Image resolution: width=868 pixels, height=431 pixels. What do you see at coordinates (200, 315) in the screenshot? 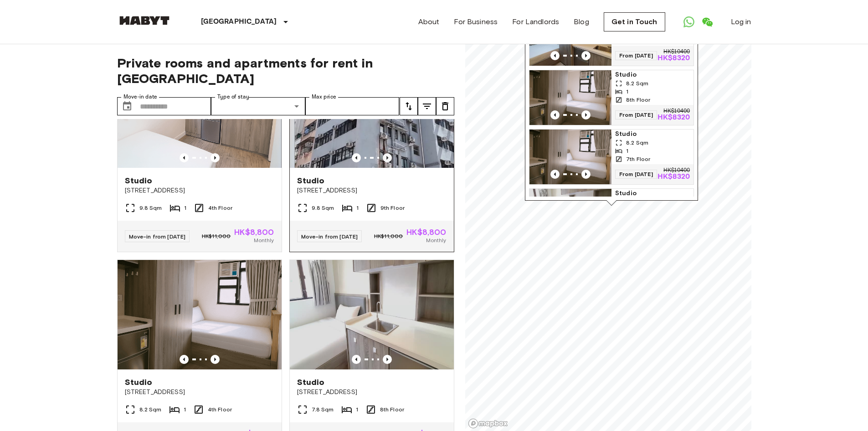
I see `img: Marketing picture of unit HK-01-067-025-01` at bounding box center [200, 315].